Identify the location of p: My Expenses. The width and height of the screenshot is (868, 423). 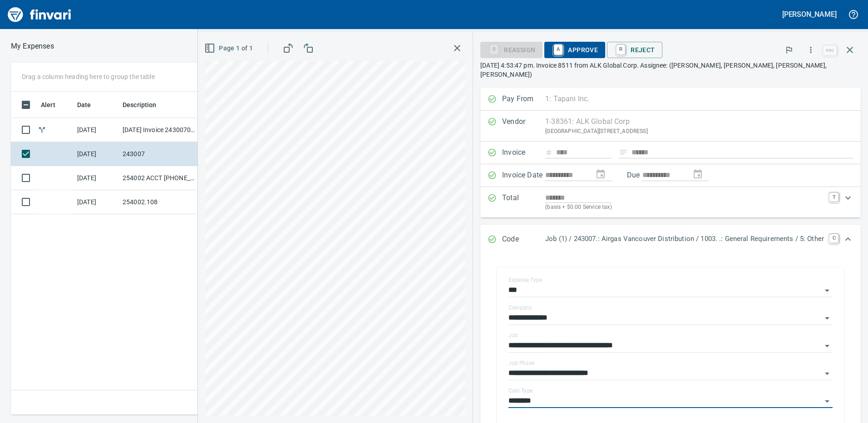
(32, 46).